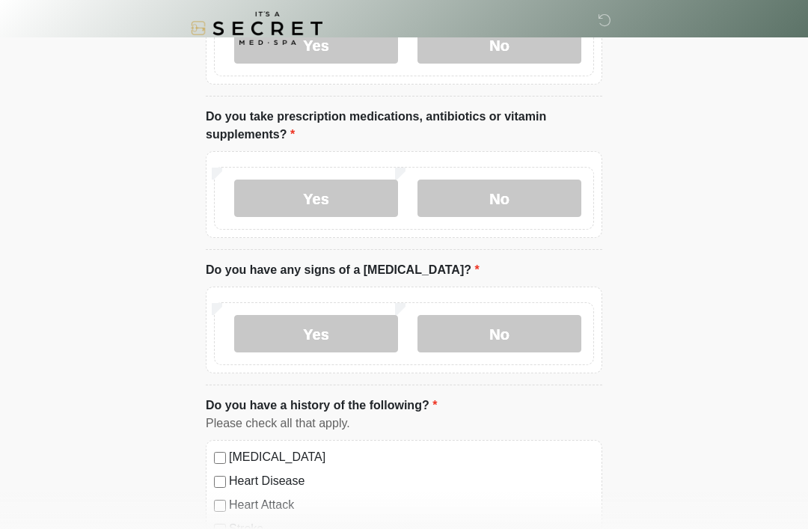 This screenshot has height=529, width=808. I want to click on input: Heart Disease, so click(220, 482).